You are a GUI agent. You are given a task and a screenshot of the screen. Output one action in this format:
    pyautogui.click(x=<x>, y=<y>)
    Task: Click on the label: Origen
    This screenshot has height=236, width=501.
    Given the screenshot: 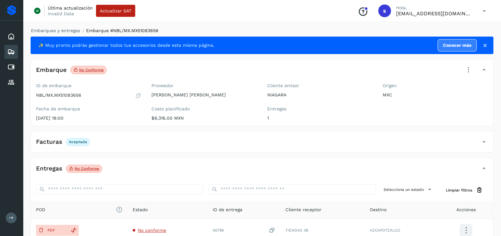 What is the action you would take?
    pyautogui.click(x=435, y=86)
    